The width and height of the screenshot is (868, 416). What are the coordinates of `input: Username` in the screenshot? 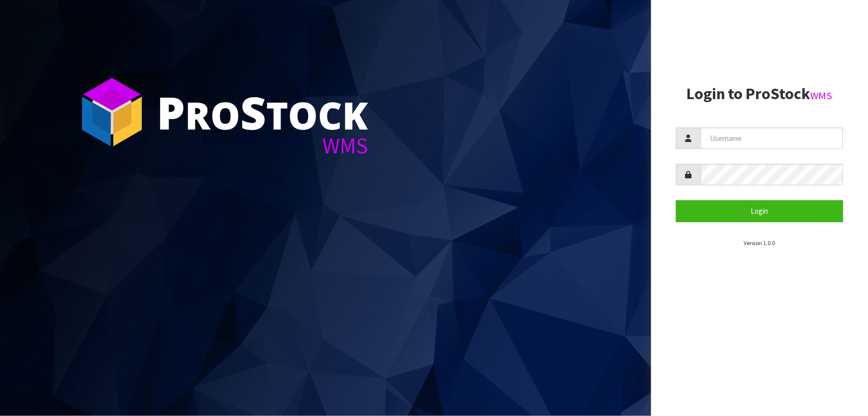 It's located at (772, 138).